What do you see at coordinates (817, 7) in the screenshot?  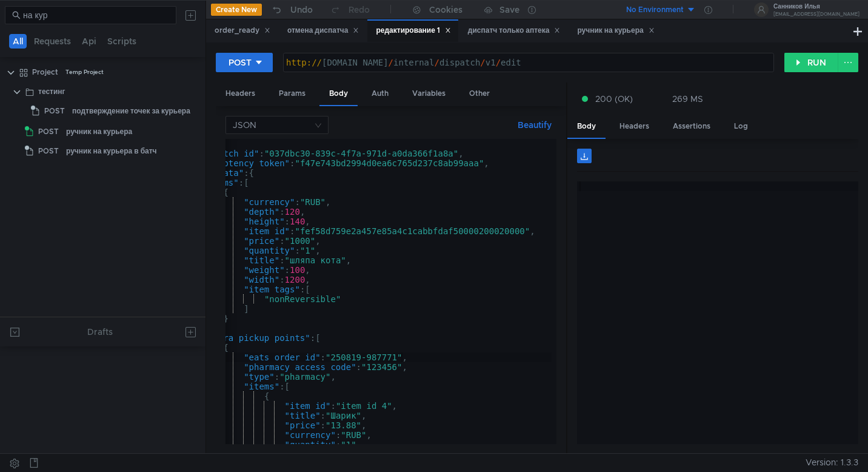 I see `div: Санников Илья` at bounding box center [817, 7].